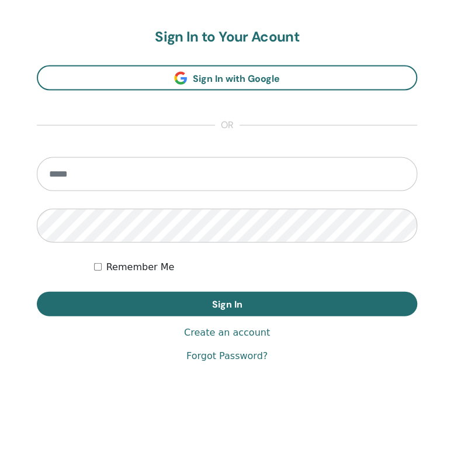 The height and width of the screenshot is (476, 454). What do you see at coordinates (236, 77) in the screenshot?
I see `span: Sign In with Google` at bounding box center [236, 77].